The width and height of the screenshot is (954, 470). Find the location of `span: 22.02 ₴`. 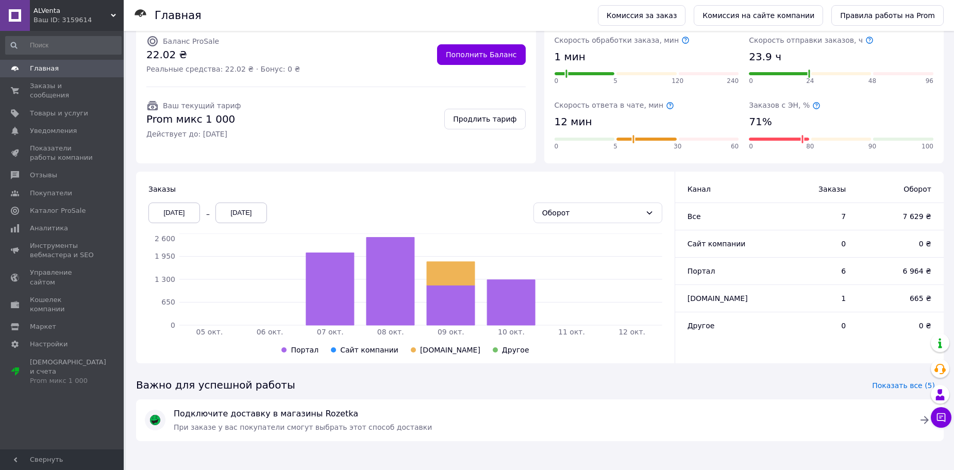

span: 22.02 ₴ is located at coordinates (223, 55).